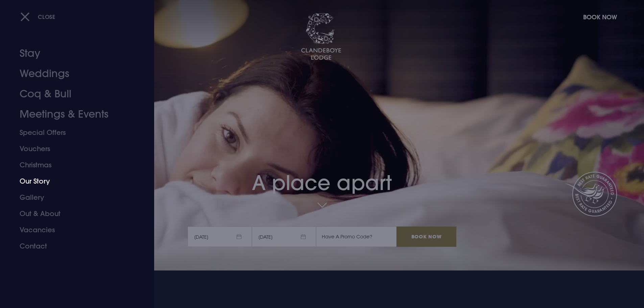 Image resolution: width=644 pixels, height=308 pixels. I want to click on a: Gallery, so click(73, 197).